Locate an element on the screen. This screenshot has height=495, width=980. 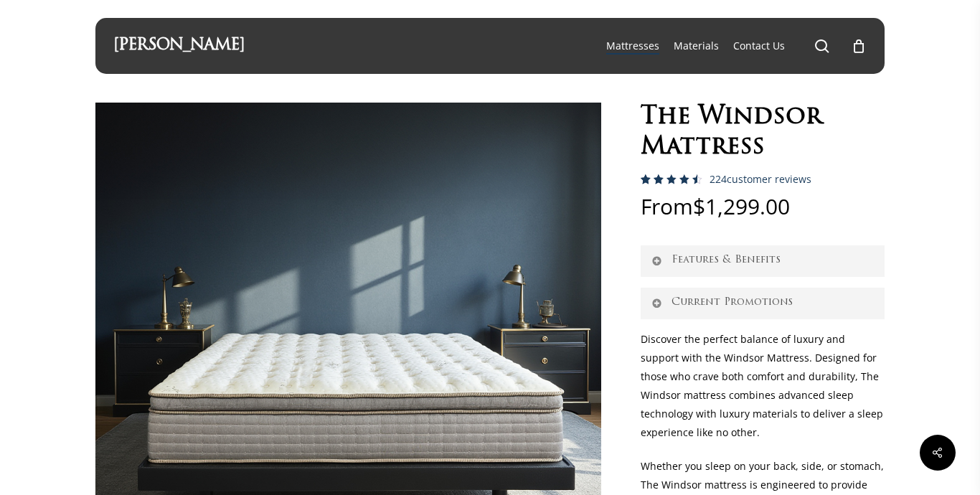
span: Contact Us is located at coordinates (759, 46).